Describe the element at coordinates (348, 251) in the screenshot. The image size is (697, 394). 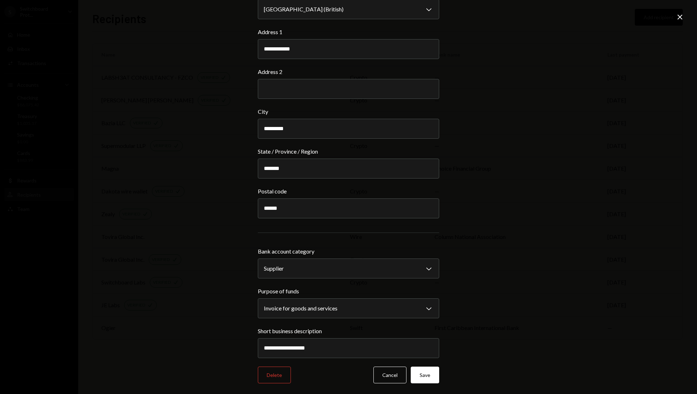
I see `label: Bank account category` at that location.